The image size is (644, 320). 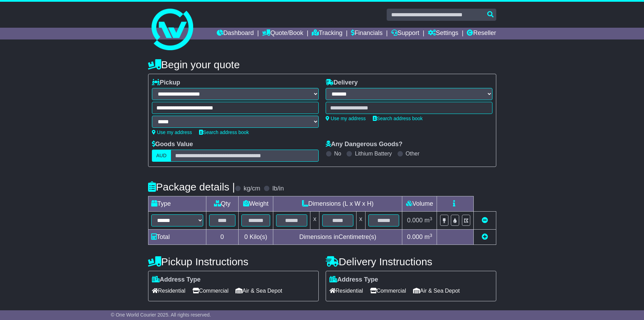 What do you see at coordinates (234, 262) in the screenshot?
I see `h4: Pickup Instructions` at bounding box center [234, 262].